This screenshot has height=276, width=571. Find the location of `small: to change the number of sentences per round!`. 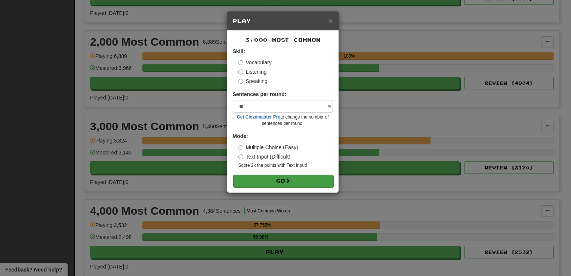

small: to change the number of sentences per round! is located at coordinates (283, 120).